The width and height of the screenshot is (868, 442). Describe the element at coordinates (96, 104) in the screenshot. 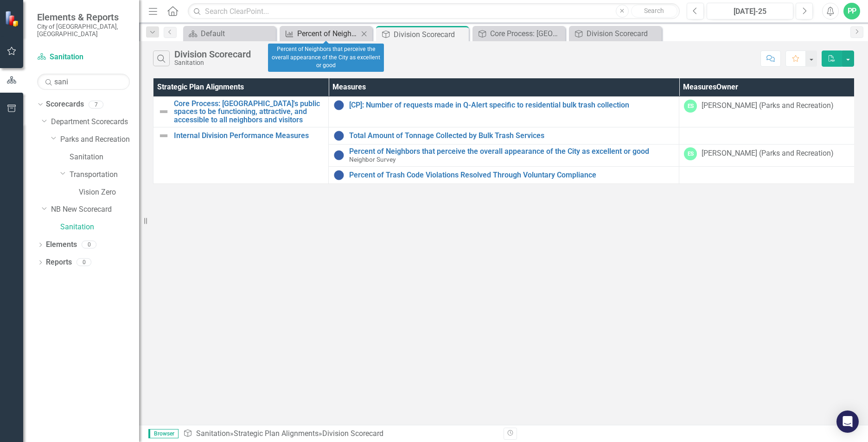

I see `div: 7` at that location.